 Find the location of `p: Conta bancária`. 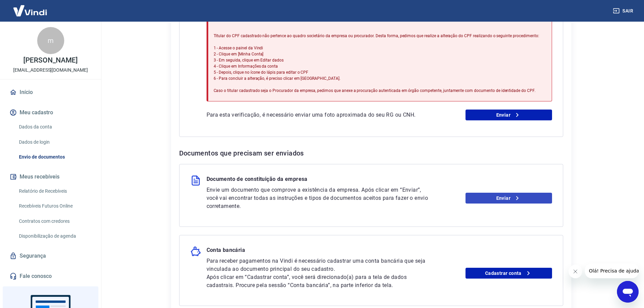

p: Conta bancária is located at coordinates (226, 252).